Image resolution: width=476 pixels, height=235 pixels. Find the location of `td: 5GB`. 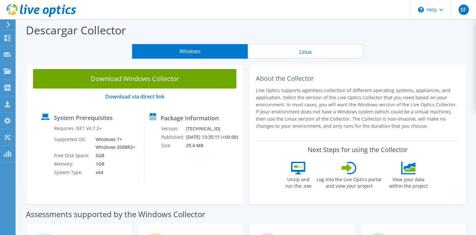

td: 5GB is located at coordinates (114, 155).